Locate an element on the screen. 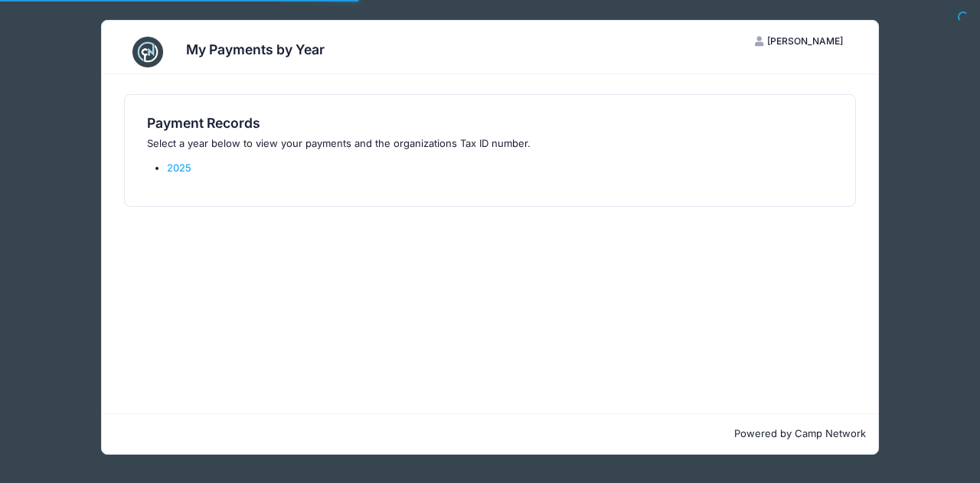 The height and width of the screenshot is (483, 980). a: 2025 is located at coordinates (179, 167).